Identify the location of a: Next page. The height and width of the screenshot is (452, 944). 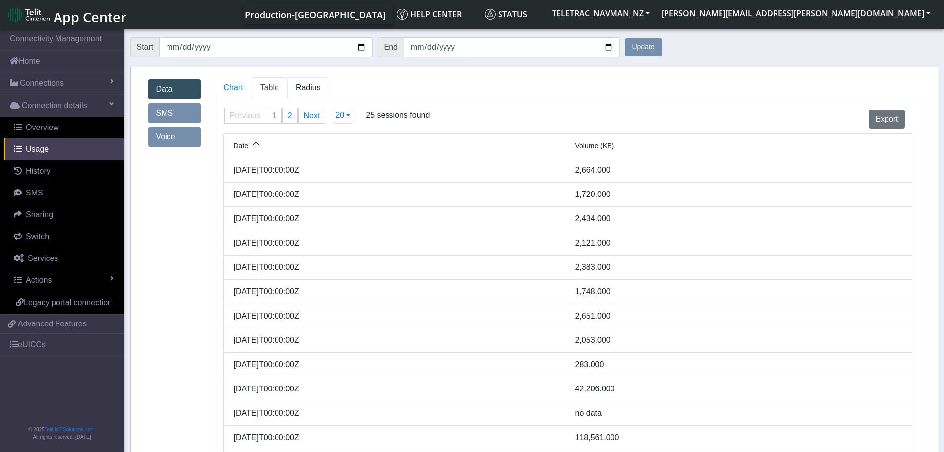
(312, 116).